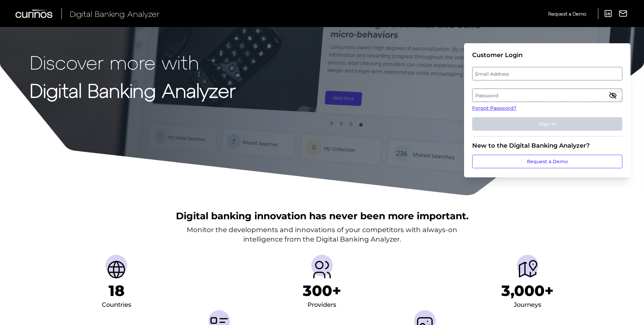 This screenshot has width=644, height=325. I want to click on div: New to the Digital Banking Analyzer?, so click(547, 146).